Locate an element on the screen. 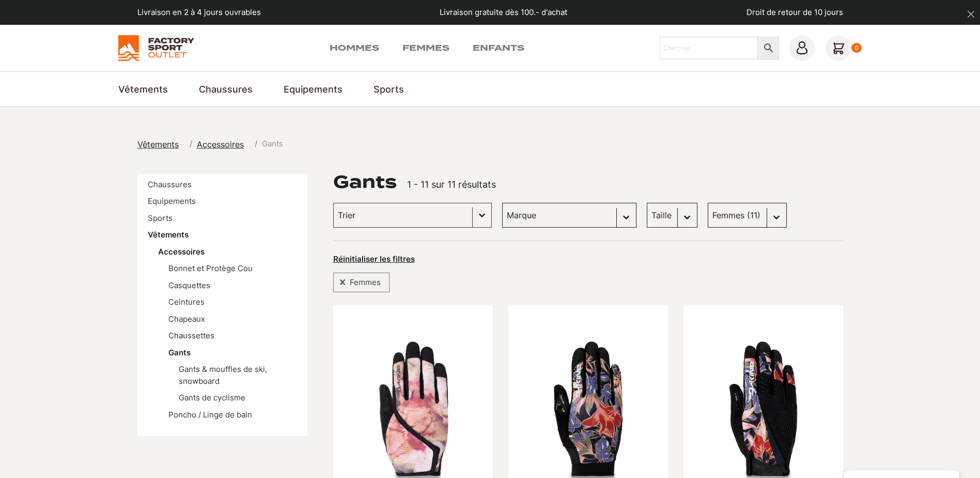 This screenshot has width=980, height=478. p: Livraison gratuite dès 100.- d'achat is located at coordinates (503, 13).